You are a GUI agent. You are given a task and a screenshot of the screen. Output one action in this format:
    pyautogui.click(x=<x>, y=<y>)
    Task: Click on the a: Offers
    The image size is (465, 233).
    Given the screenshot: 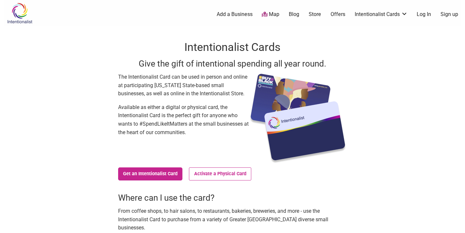 What is the action you would take?
    pyautogui.click(x=338, y=14)
    